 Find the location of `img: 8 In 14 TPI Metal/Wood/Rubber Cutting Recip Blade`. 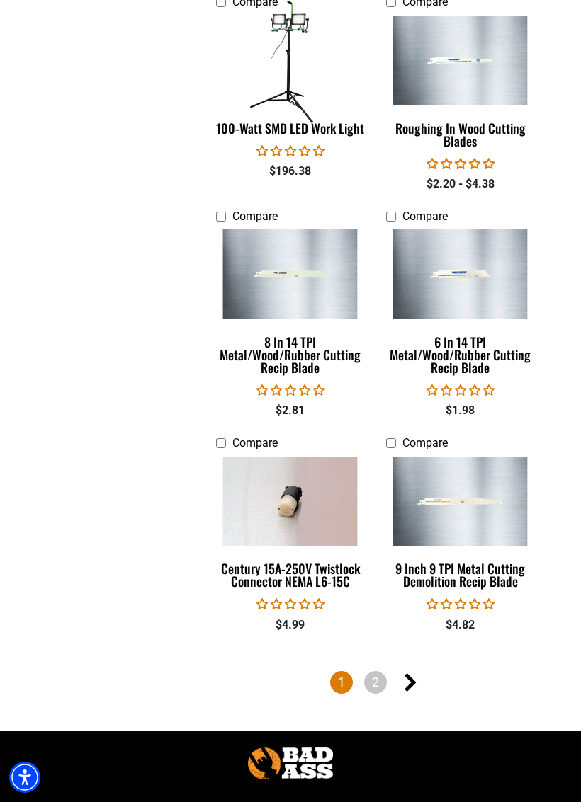

img: 8 In 14 TPI Metal/Wood/Rubber Cutting Recip Blade is located at coordinates (290, 274).